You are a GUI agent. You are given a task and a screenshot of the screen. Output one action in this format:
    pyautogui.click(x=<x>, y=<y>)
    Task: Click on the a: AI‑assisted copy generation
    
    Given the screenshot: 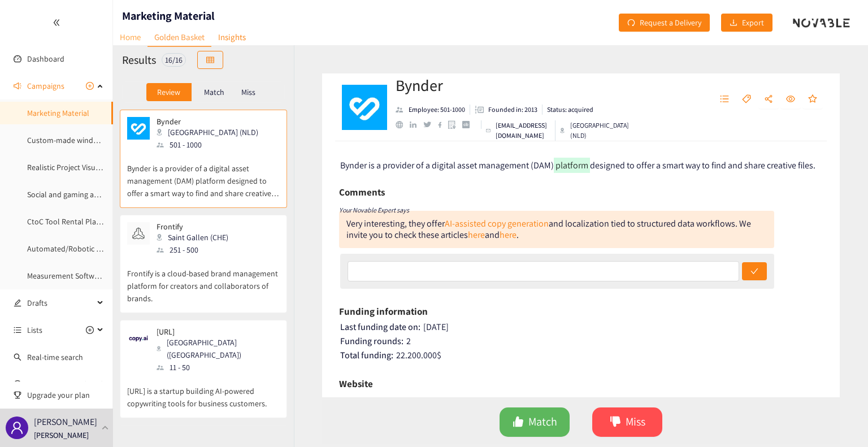 What is the action you would take?
    pyautogui.click(x=497, y=223)
    